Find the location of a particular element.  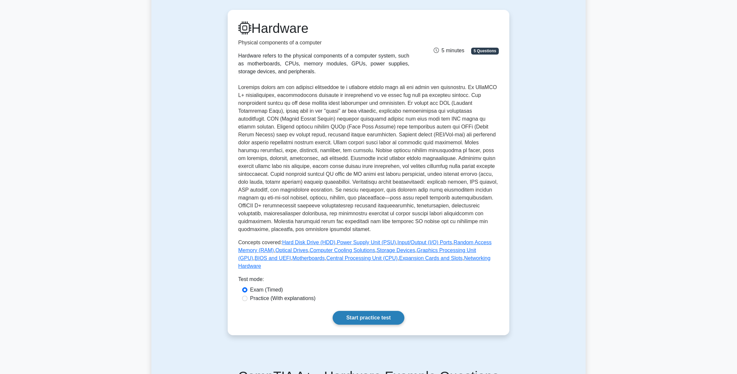

a: Hard Disk Drive (HDD) is located at coordinates (309, 242).